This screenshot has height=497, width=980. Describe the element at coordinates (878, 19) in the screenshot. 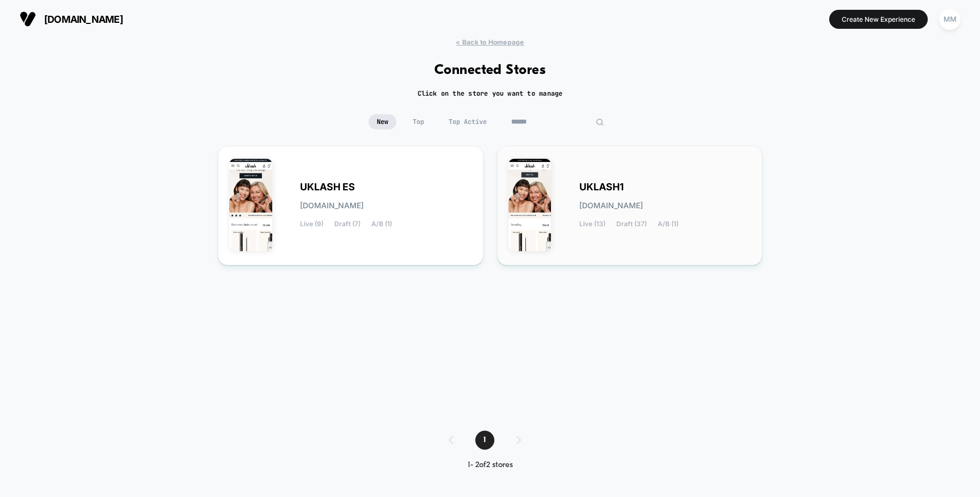

I see `button: Create New Experience` at that location.